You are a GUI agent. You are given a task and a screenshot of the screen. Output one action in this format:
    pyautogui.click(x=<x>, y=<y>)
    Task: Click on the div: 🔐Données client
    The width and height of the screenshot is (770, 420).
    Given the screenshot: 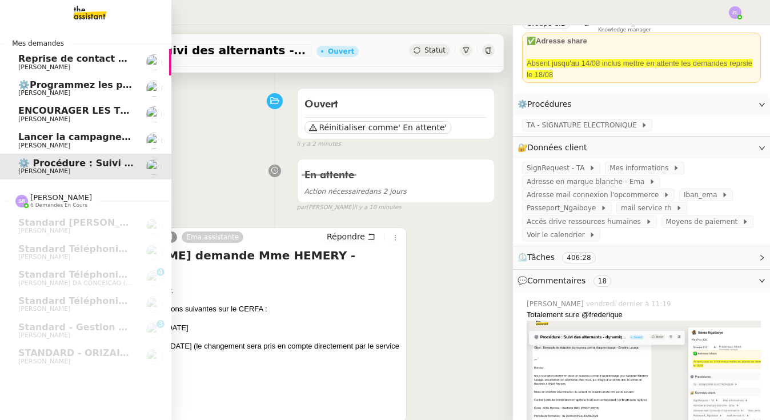 What is the action you would take?
    pyautogui.click(x=641, y=147)
    